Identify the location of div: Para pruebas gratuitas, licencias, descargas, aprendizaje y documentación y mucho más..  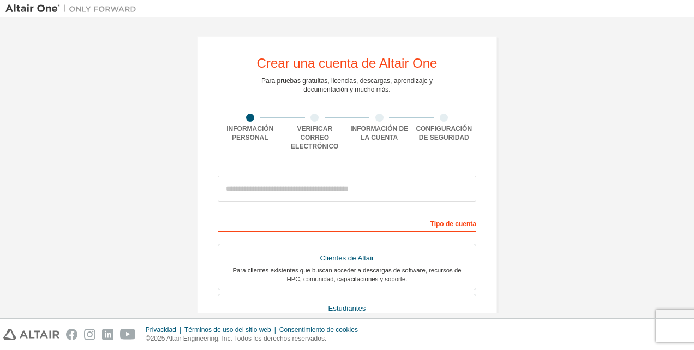
(347, 85).